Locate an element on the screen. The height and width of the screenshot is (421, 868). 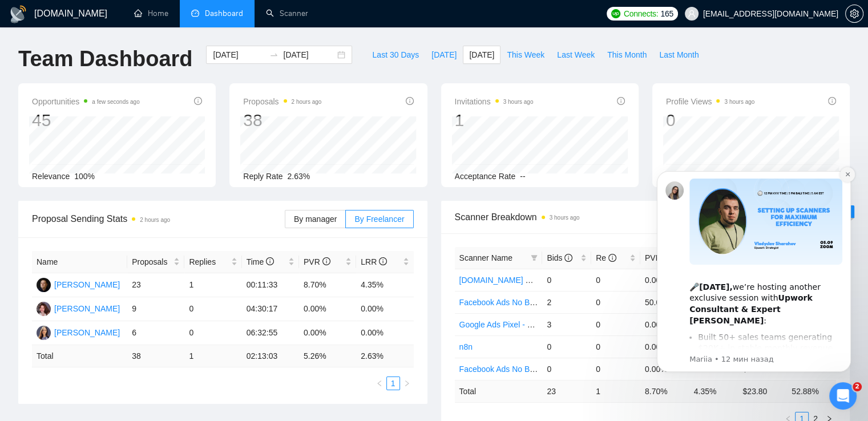
span: PVR is located at coordinates (317, 262).